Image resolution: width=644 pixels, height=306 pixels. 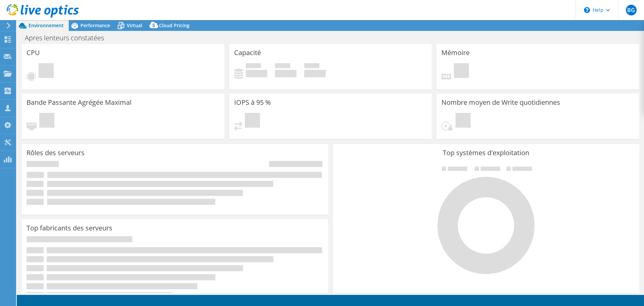 I want to click on h3: Mémoire, so click(x=455, y=53).